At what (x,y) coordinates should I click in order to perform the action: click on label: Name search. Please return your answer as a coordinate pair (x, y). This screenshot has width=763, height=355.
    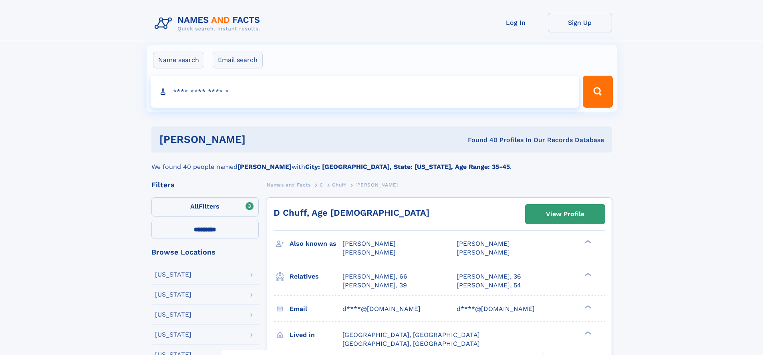
    Looking at the image, I should click on (179, 60).